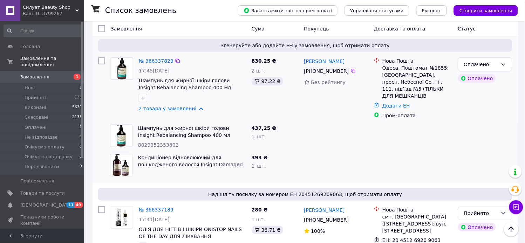  What do you see at coordinates (377, 11) in the screenshot?
I see `button: Управління статусами` at bounding box center [377, 11].